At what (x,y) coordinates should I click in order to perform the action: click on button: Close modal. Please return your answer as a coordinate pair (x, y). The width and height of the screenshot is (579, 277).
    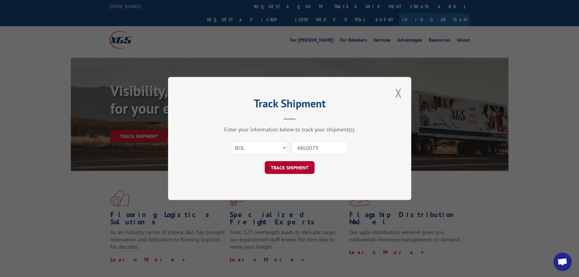
    Looking at the image, I should click on (399, 93).